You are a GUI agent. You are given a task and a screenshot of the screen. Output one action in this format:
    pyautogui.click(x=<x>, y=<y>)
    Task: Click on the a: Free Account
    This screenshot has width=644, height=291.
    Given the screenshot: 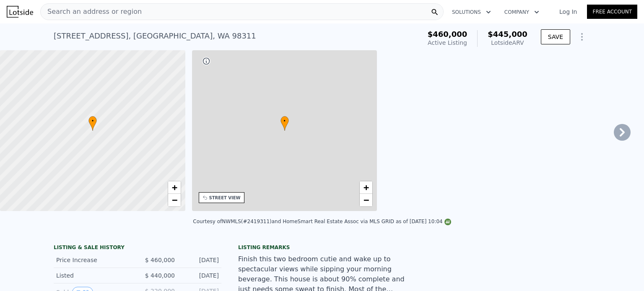 What is the action you would take?
    pyautogui.click(x=612, y=12)
    